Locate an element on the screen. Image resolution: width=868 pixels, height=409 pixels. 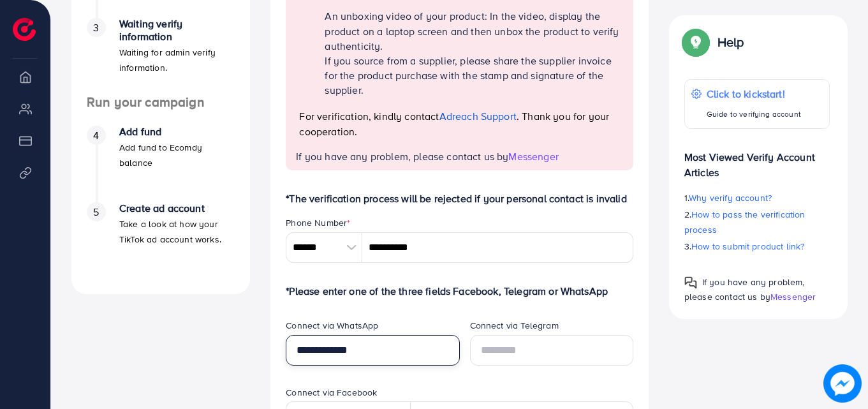
p: *The verification process will be rejected if your personal contact is invalid is located at coordinates (459, 199).